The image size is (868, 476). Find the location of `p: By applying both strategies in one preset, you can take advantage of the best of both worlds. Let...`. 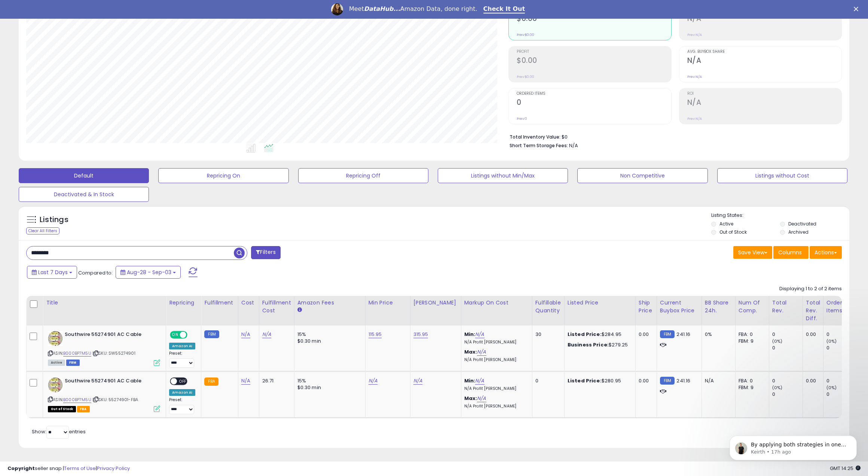

p: By applying both strategies in one preset, you can take advantage of the best of both worlds. Let... is located at coordinates (81, 25).